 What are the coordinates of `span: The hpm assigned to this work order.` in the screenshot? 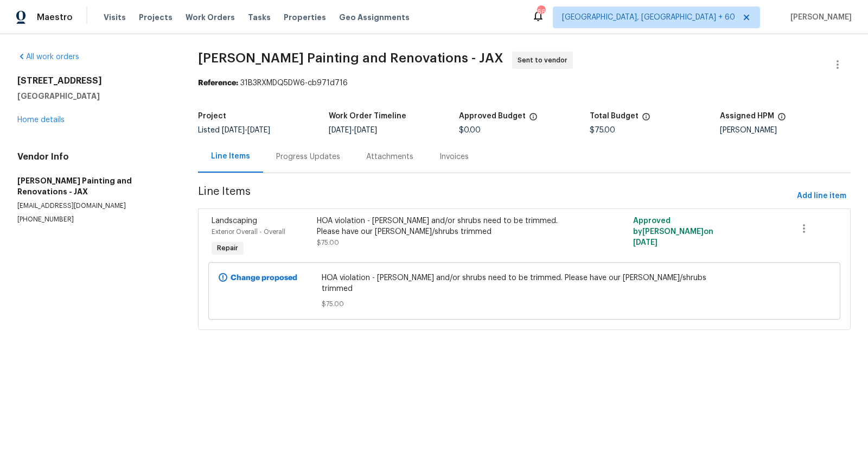 It's located at (782, 119).